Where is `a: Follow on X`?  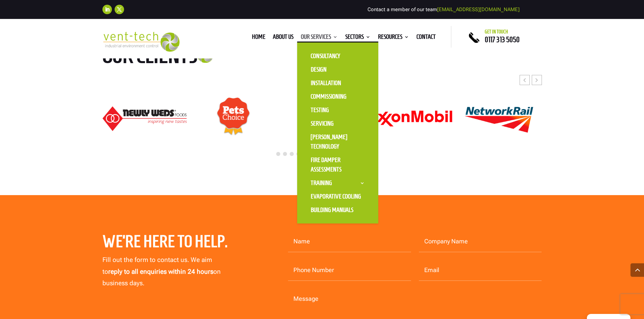 a: Follow on X is located at coordinates (119, 10).